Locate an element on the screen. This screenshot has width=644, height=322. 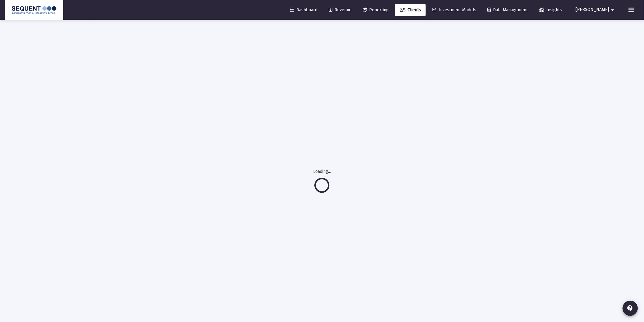
img: Dashboard is located at coordinates (34, 10).